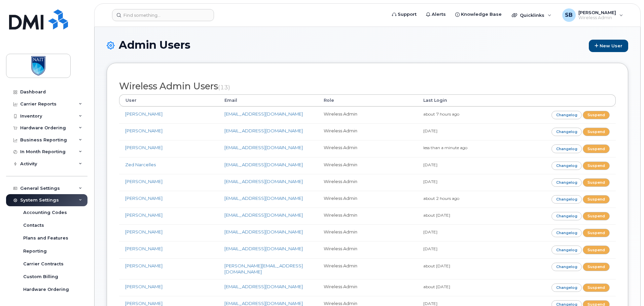 This screenshot has height=306, width=644. Describe the element at coordinates (268, 100) in the screenshot. I see `th: Email` at that location.